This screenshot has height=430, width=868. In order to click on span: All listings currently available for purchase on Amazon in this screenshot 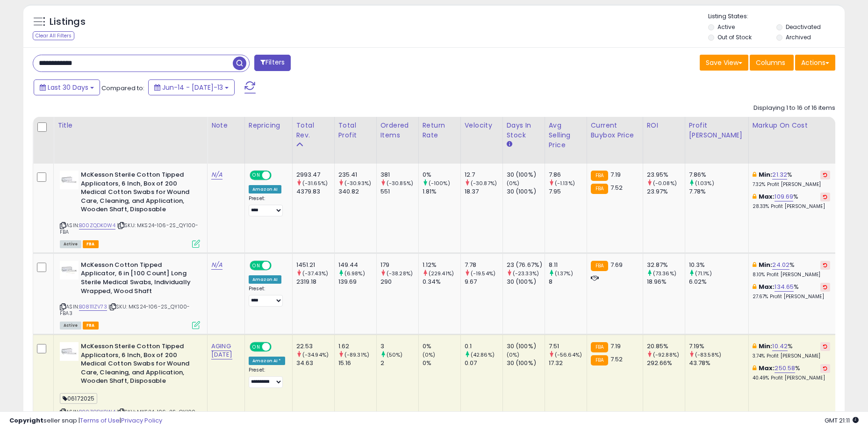, I will do `click(71, 325)`.